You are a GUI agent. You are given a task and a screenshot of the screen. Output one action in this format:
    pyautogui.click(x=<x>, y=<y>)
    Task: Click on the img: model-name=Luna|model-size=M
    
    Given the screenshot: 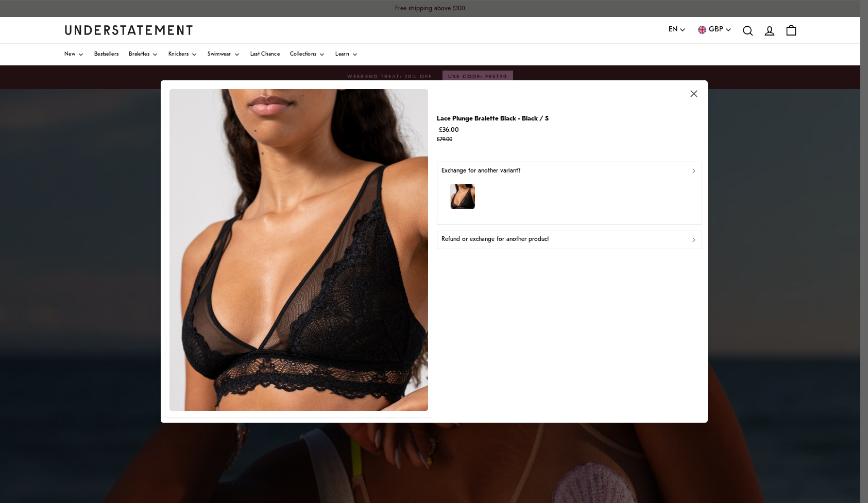 What is the action you would take?
    pyautogui.click(x=461, y=196)
    